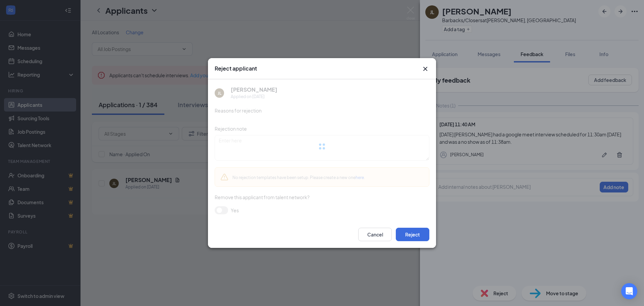 Image resolution: width=644 pixels, height=306 pixels. Describe the element at coordinates (425, 69) in the screenshot. I see `button: Close` at that location.